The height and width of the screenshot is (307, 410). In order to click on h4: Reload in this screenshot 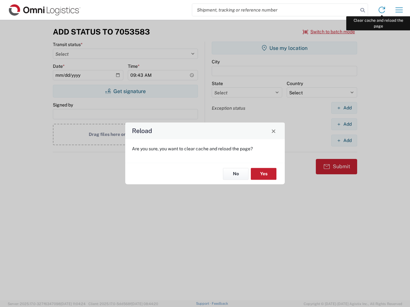, I will do `click(142, 131)`.